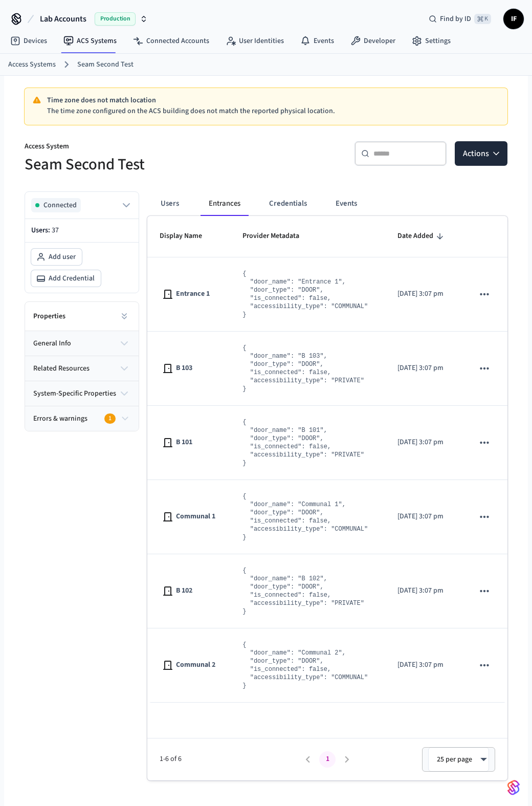 This screenshot has width=532, height=806. Describe the element at coordinates (513, 19) in the screenshot. I see `span: IF` at that location.